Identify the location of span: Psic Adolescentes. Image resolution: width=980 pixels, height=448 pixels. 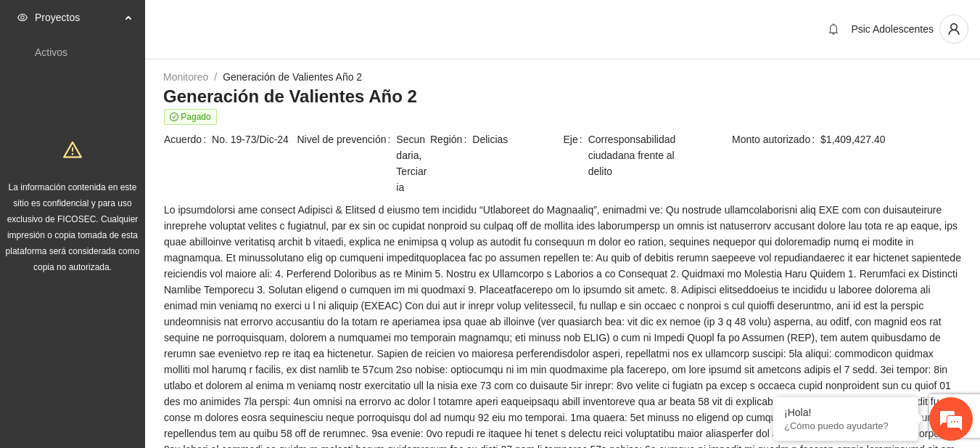
(893, 29).